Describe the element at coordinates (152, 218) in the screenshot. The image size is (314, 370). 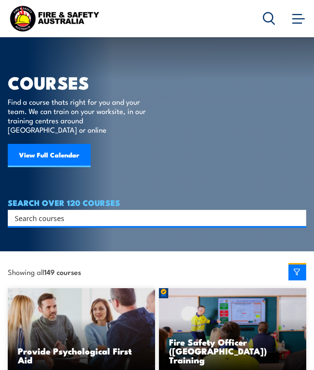
I see `input: Search input` at that location.